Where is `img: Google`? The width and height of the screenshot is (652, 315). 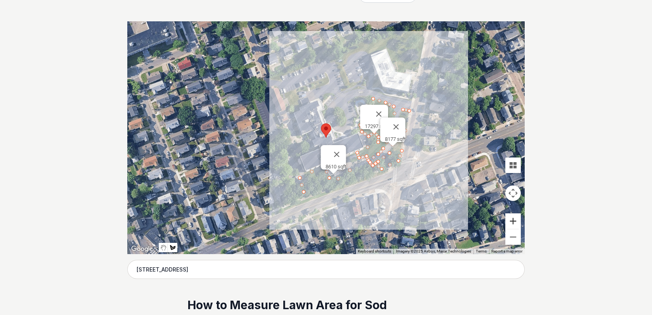
img: Google is located at coordinates (142, 249).